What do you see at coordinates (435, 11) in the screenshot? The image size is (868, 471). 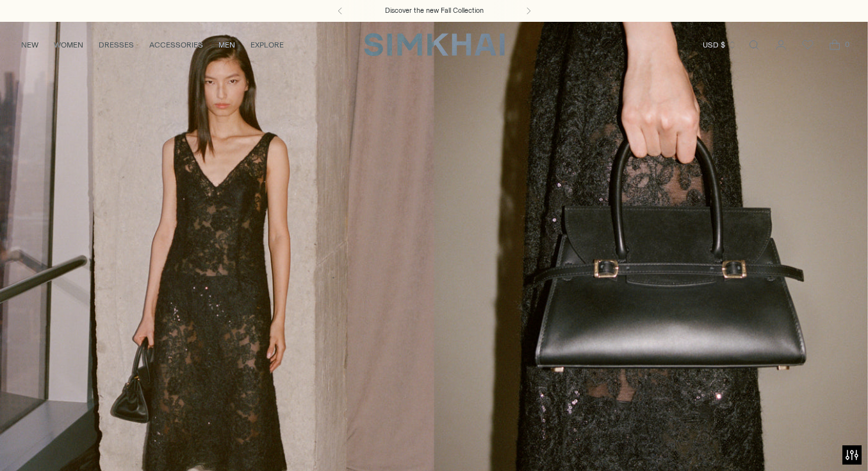 I see `a: Discover the new Fall Collection` at bounding box center [435, 11].